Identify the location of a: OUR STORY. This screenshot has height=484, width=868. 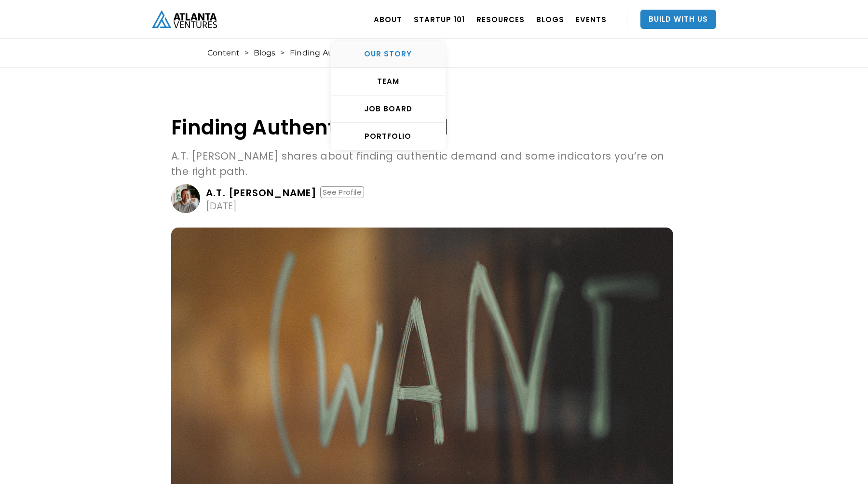
(388, 54).